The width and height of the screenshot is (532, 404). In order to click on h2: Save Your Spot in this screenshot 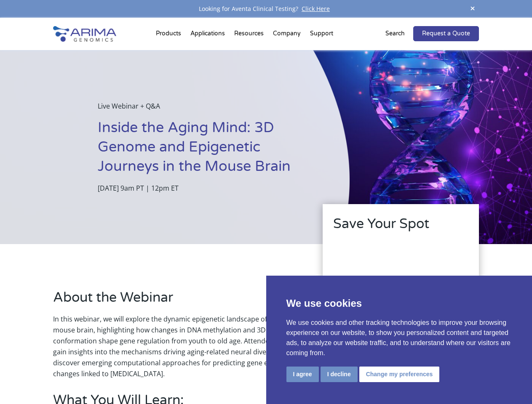, I will do `click(400, 227)`.